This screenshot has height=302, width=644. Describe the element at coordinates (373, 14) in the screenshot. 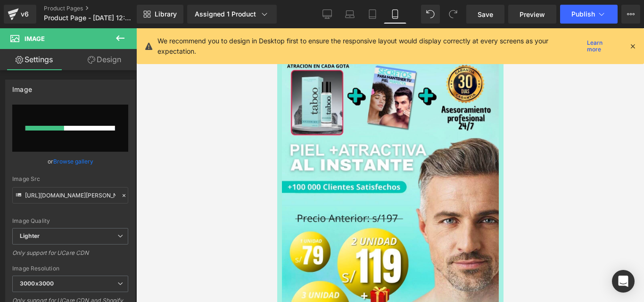

I see `a: Tablet` at that location.